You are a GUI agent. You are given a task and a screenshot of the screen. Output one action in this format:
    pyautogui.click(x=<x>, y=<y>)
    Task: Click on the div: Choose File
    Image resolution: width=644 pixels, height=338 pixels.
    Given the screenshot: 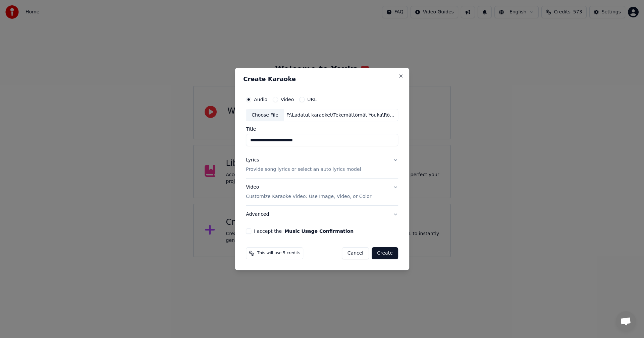 What is the action you would take?
    pyautogui.click(x=265, y=115)
    